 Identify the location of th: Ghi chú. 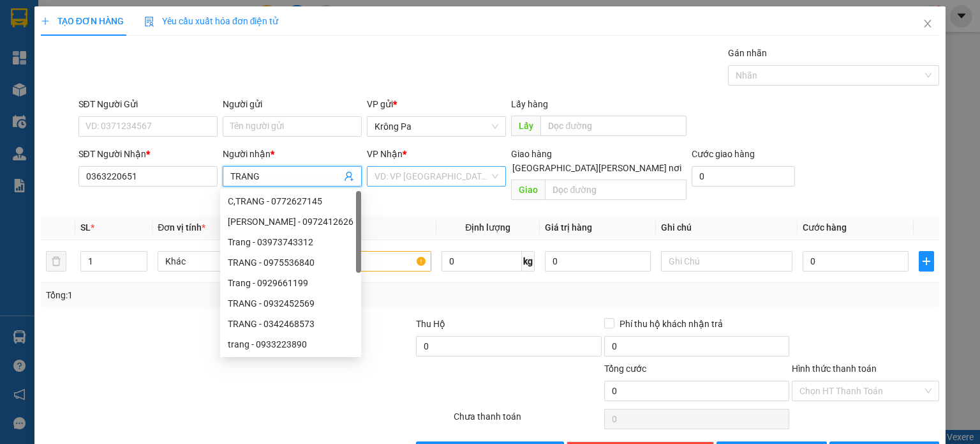
(726, 227).